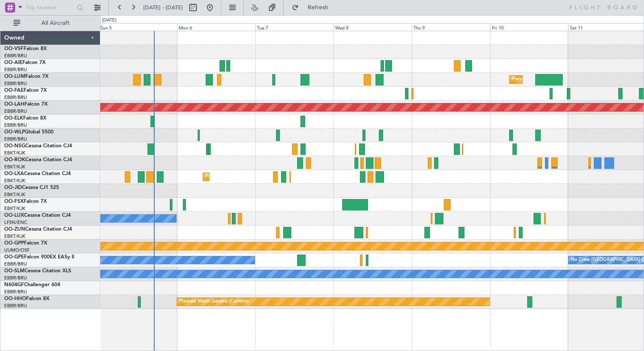 The image size is (644, 351). I want to click on button: Refresh, so click(313, 7).